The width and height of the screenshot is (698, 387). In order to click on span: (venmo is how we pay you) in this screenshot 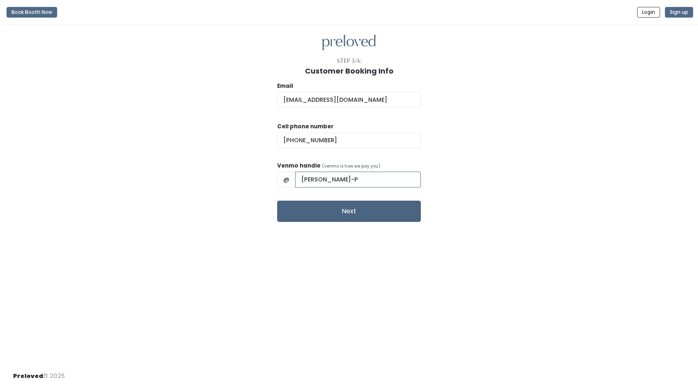, I will do `click(351, 166)`.